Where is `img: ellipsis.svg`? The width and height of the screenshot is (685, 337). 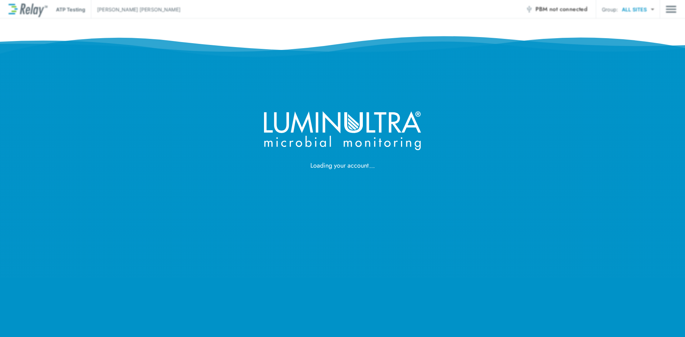 img: ellipsis.svg is located at coordinates (371, 168).